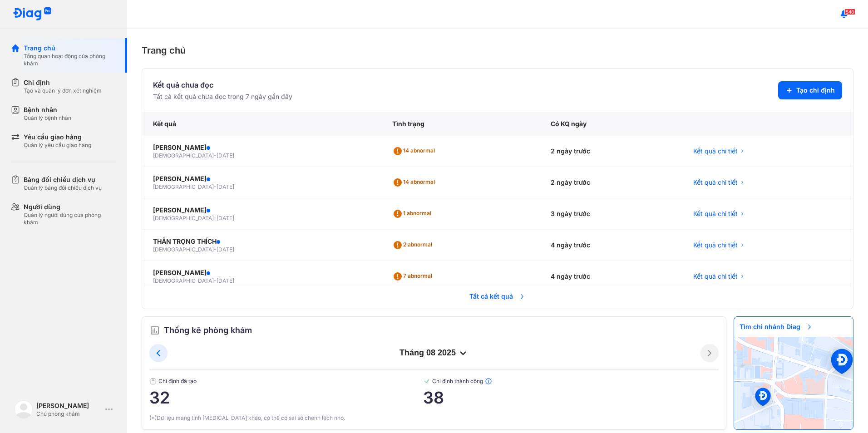 This screenshot has width=868, height=433. I want to click on div: Quản lý bệnh nhân, so click(47, 118).